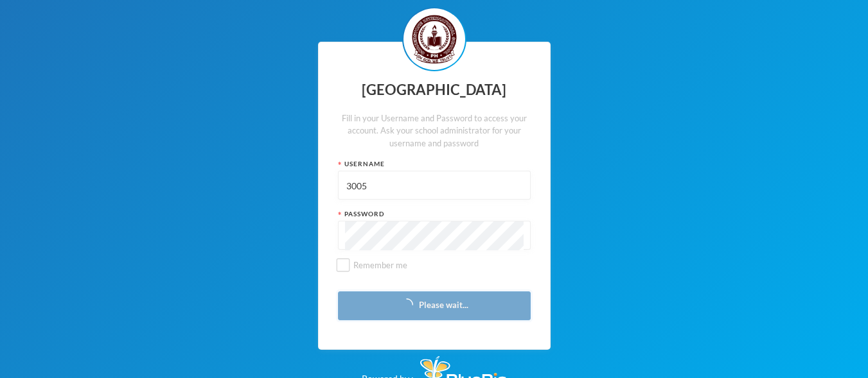 This screenshot has height=378, width=868. Describe the element at coordinates (434, 164) in the screenshot. I see `div: Username` at that location.